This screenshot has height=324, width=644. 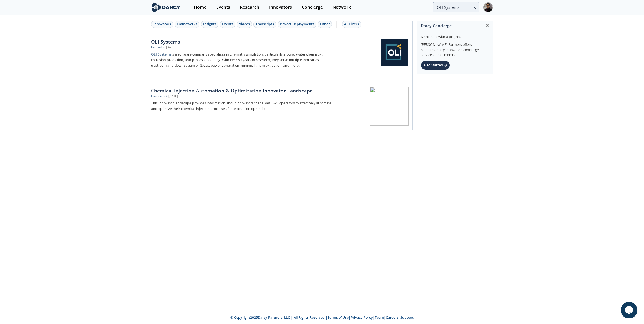 What do you see at coordinates (455, 35) in the screenshot?
I see `div: Need help with a project?` at bounding box center [455, 35].